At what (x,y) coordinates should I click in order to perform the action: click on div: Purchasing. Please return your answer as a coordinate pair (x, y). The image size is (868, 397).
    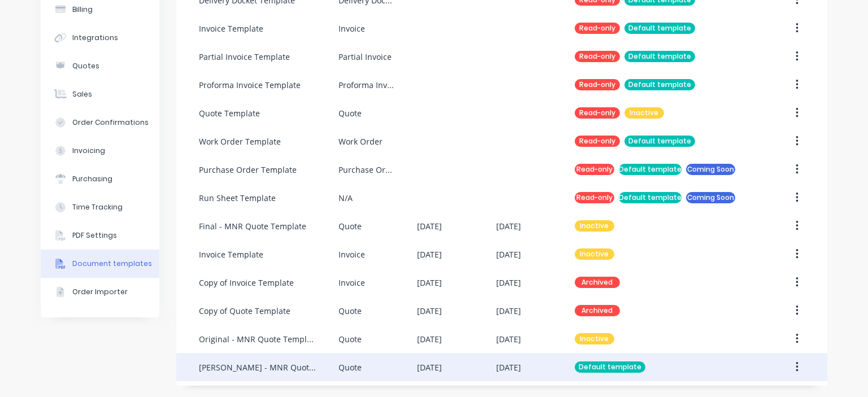
    Looking at the image, I should click on (92, 179).